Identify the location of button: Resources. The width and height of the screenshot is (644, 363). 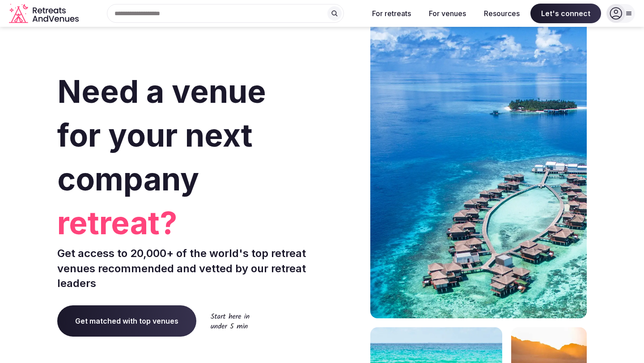
(502, 13).